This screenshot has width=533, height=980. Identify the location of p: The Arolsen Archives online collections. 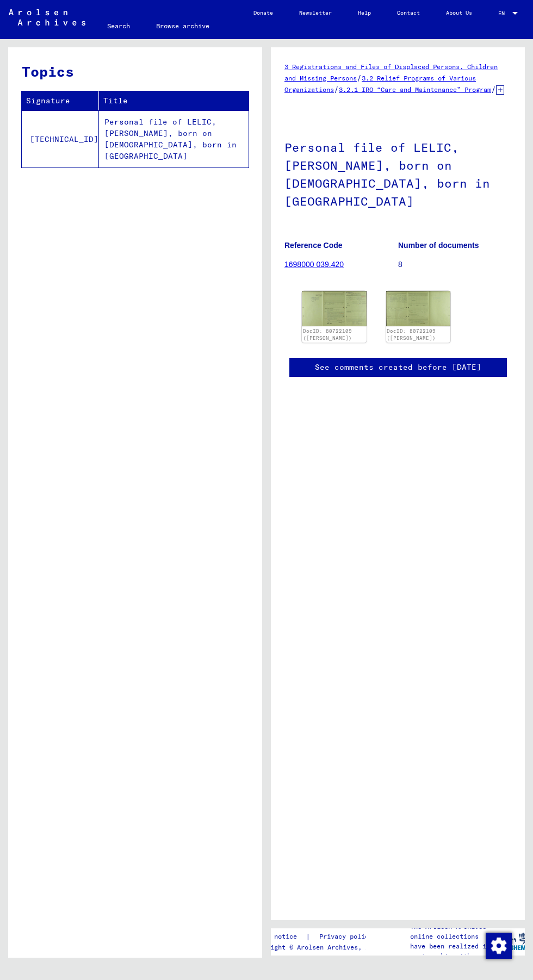
(451, 931).